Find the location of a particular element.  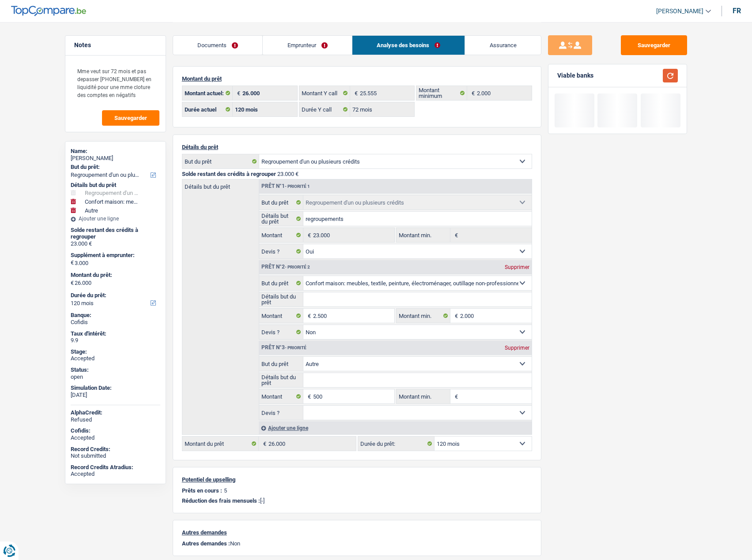

div: Name: is located at coordinates (116, 151).